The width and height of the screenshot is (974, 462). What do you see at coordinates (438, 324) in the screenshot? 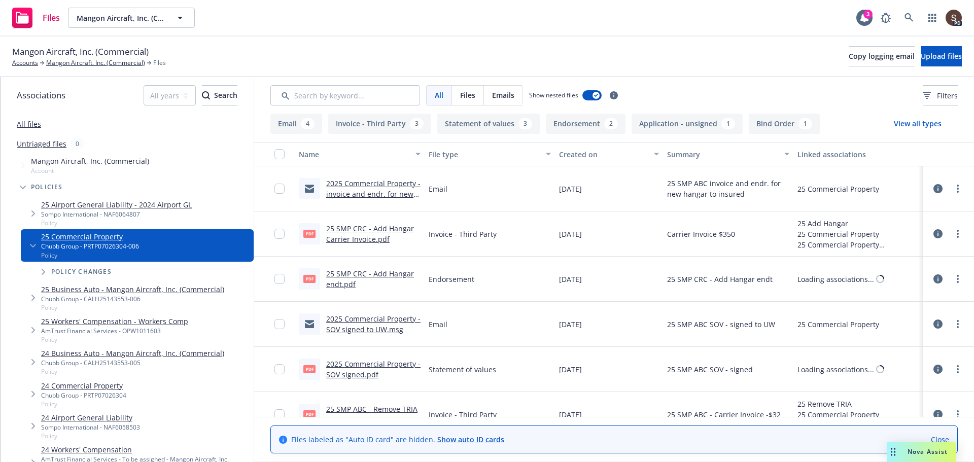
I see `span: Email` at bounding box center [438, 324].